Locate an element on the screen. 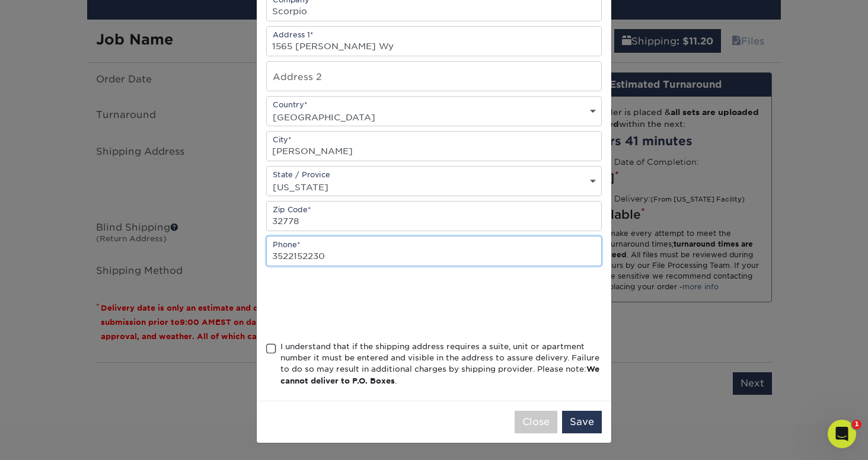  button: Save is located at coordinates (582, 422).